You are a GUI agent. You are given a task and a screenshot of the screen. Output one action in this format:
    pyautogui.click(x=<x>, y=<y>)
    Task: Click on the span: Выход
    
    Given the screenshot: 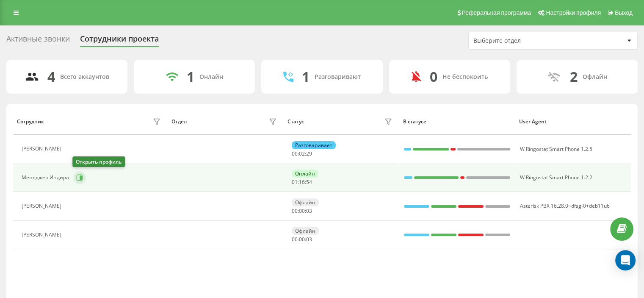 What is the action you would take?
    pyautogui.click(x=623, y=12)
    